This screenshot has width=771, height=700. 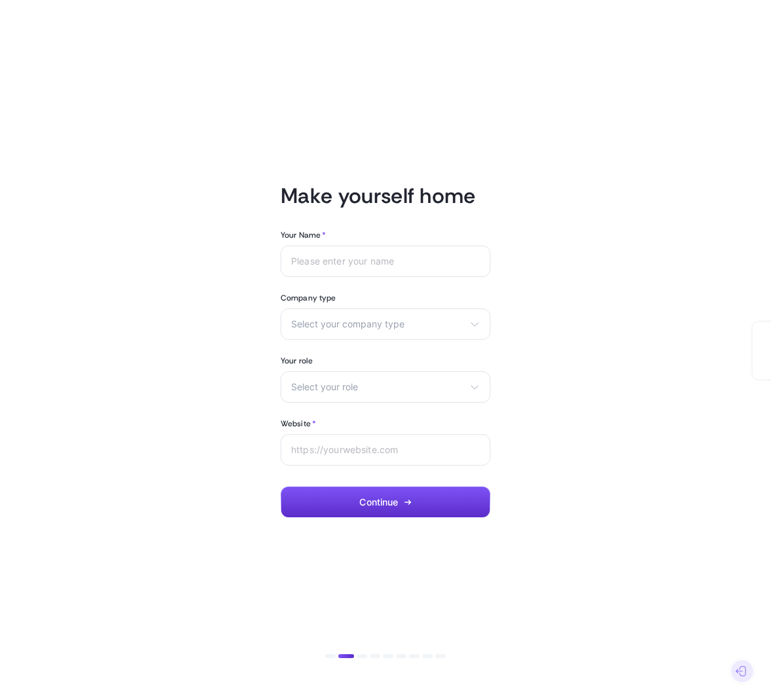 What do you see at coordinates (378, 502) in the screenshot?
I see `span: Continue` at bounding box center [378, 502].